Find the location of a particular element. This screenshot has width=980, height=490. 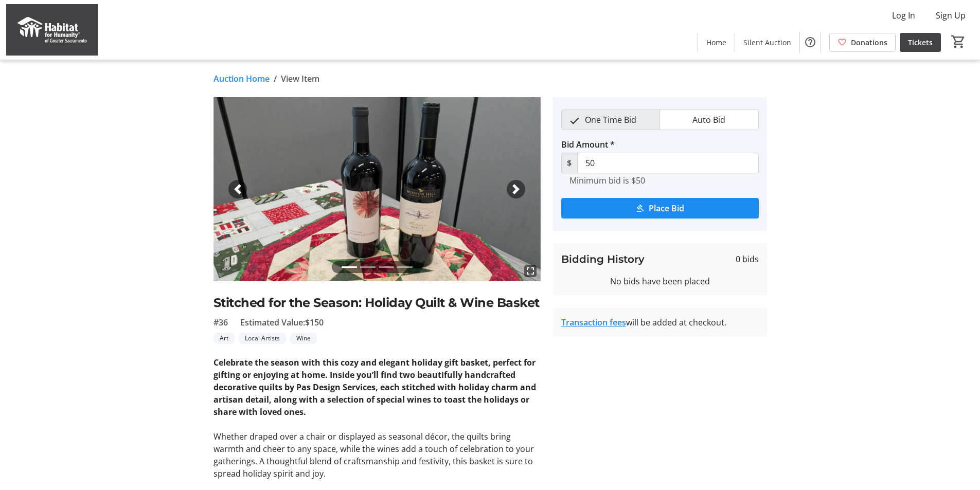

span: Estimated Value: $150 is located at coordinates (282, 322).